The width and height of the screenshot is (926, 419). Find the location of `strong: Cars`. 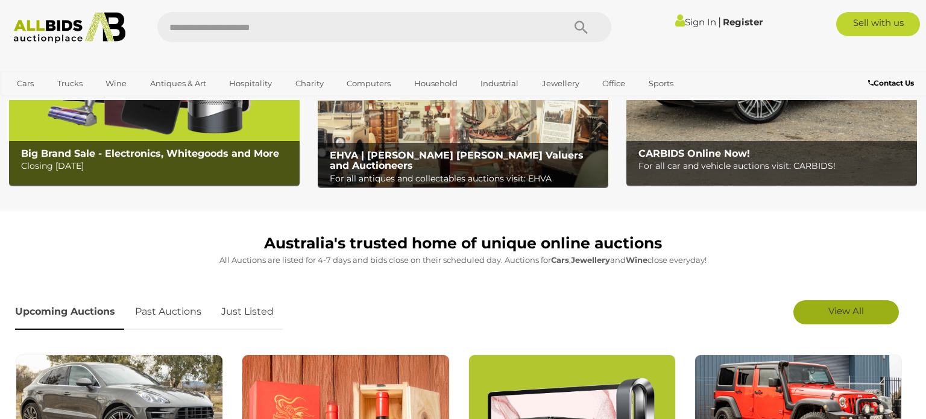

strong: Cars is located at coordinates (560, 260).